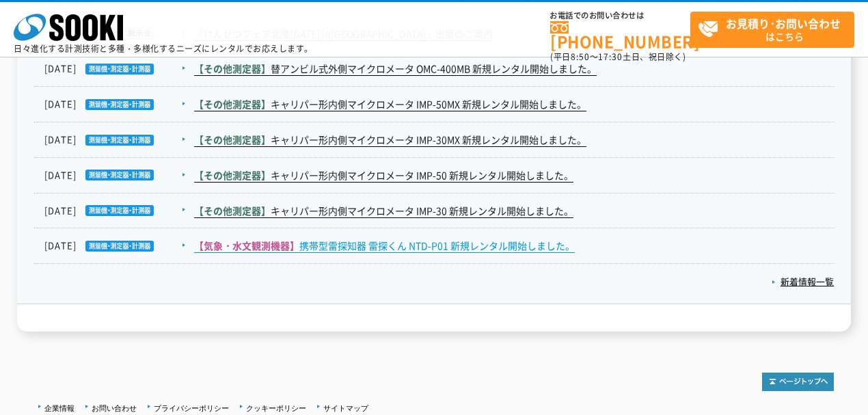 The height and width of the screenshot is (415, 868). What do you see at coordinates (383, 210) in the screenshot?
I see `a: 【その他測定器】キャリパー形内側マイクロメータ IMP-30 新規レンタル開始しました。` at bounding box center [383, 210].